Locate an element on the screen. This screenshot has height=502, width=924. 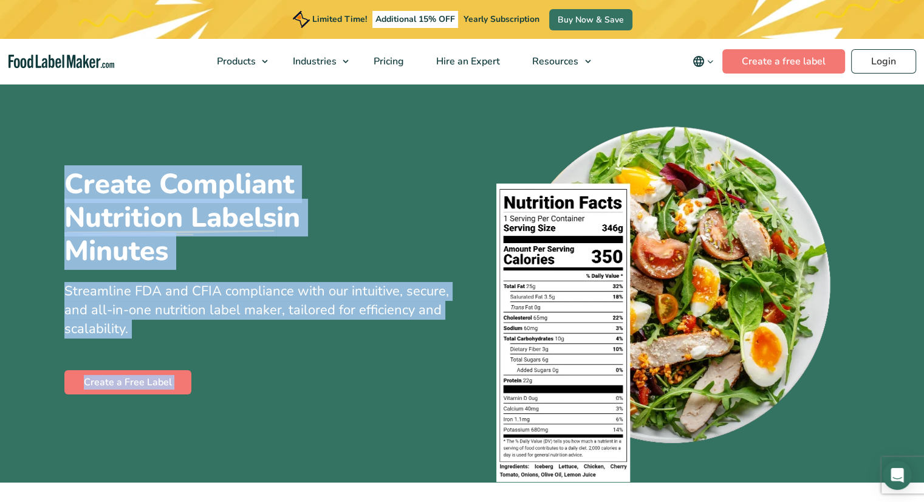
a: Buy Now & Save is located at coordinates (591, 19).